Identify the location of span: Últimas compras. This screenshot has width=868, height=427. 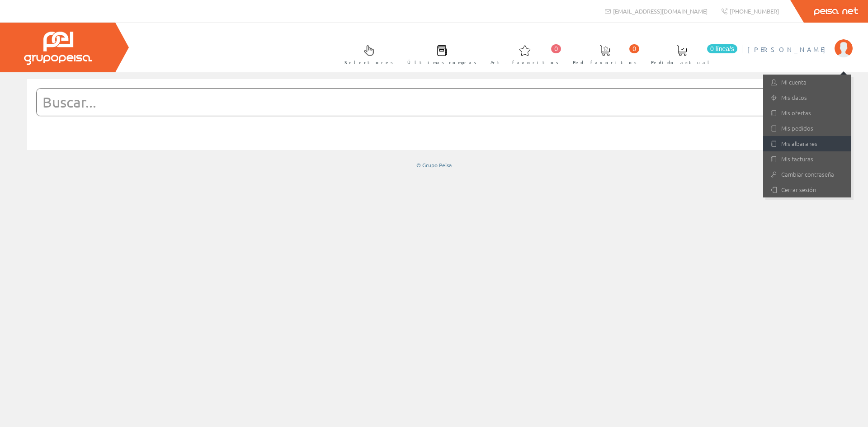
(442, 62).